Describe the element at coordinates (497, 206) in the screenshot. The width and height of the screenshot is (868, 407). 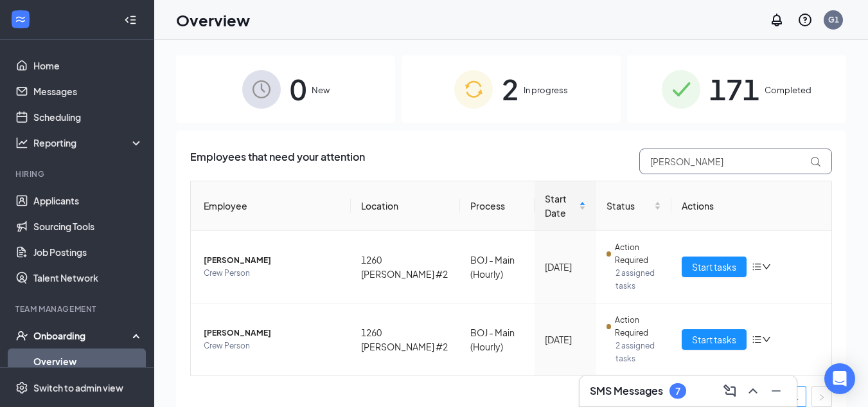
I see `th: Process` at that location.